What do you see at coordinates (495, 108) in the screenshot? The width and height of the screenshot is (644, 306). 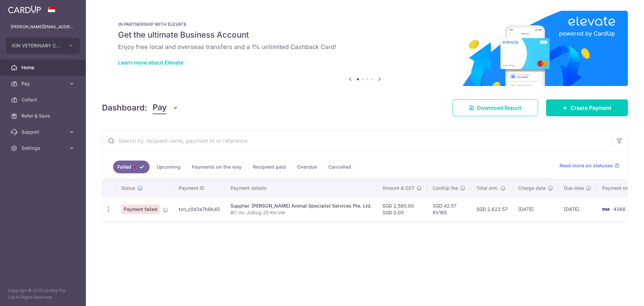 I see `a: Download Report` at bounding box center [495, 108].